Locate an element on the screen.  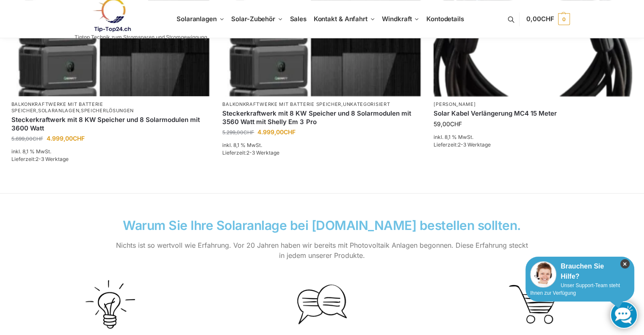
p: Nichts ist so wertvoll wie Erfahrung. Vor 20 Jahren haben wir bereits mit Photovoltaik Anlagen be... is located at coordinates (322, 251).